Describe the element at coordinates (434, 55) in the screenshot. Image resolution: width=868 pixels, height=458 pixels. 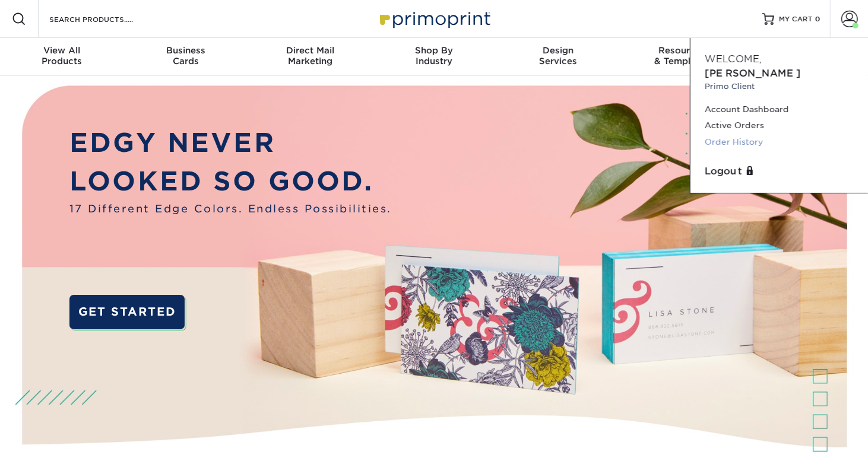
I see `div: Industry` at that location.